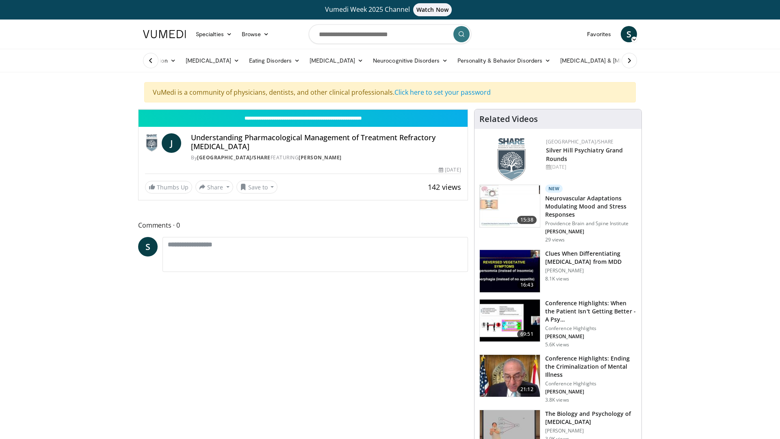 This screenshot has height=439, width=780. I want to click on h4: Related Videos, so click(509, 119).